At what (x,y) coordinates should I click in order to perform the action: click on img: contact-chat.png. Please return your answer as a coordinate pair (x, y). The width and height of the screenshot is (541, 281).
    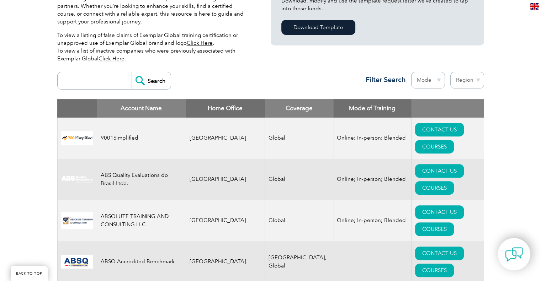
    Looking at the image, I should click on (514, 255).